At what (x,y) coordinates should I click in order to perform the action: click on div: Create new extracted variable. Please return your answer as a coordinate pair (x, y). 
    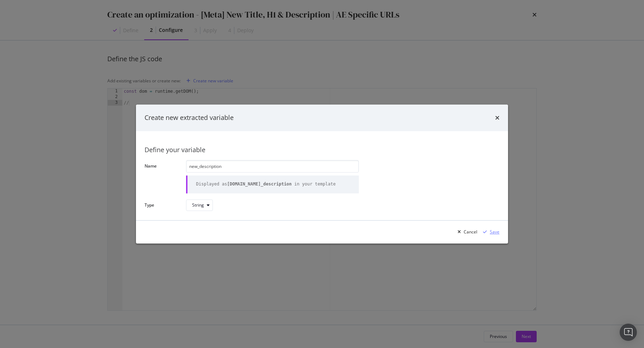
    Looking at the image, I should click on (189, 118).